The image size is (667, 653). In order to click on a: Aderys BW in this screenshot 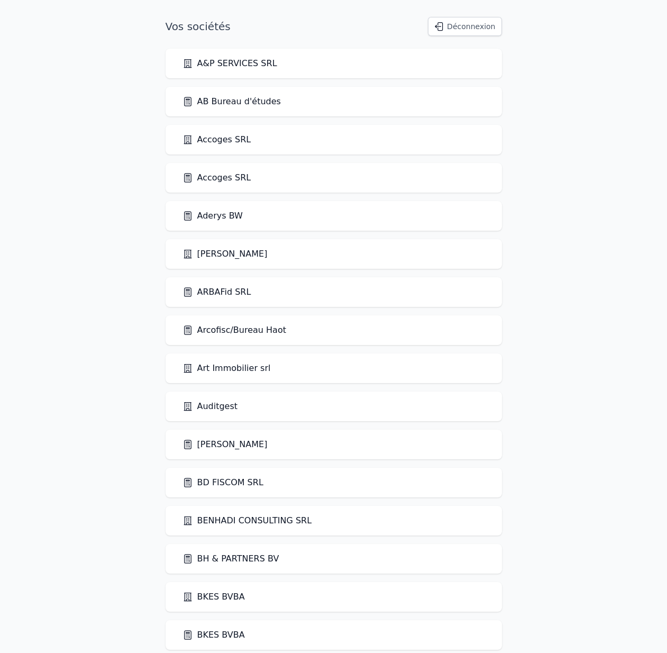, I will do `click(213, 216)`.